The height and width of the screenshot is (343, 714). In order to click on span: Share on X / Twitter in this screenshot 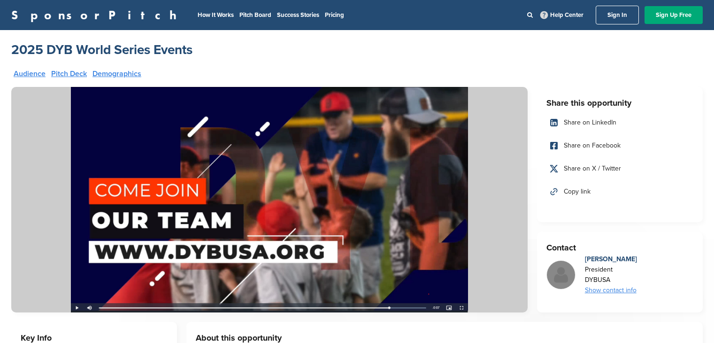, I will do `click(592, 169)`.